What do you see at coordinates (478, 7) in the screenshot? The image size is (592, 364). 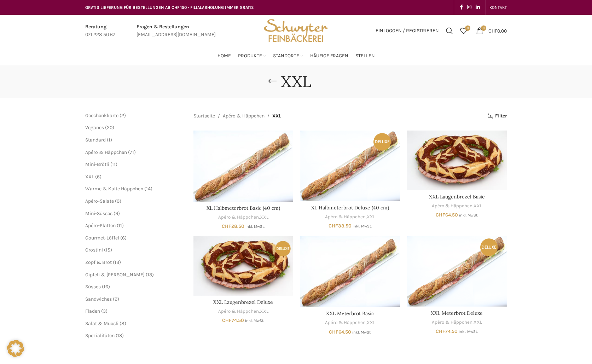 I see `a: Linkedin social link` at bounding box center [478, 7].